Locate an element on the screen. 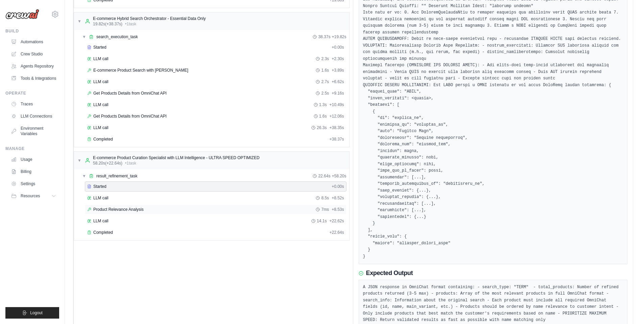 Image resolution: width=644 pixels, height=324 pixels. span: 7ms is located at coordinates (325, 210).